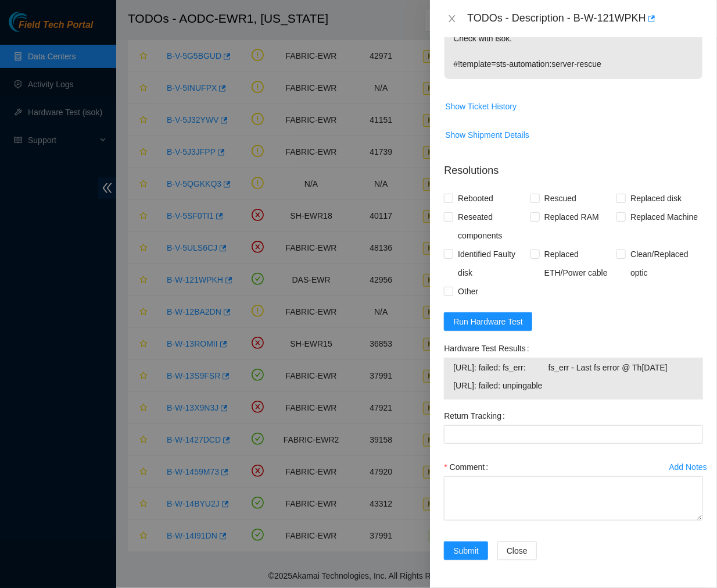  What do you see at coordinates (468, 291) in the screenshot?
I see `span: Other` at bounding box center [468, 291].